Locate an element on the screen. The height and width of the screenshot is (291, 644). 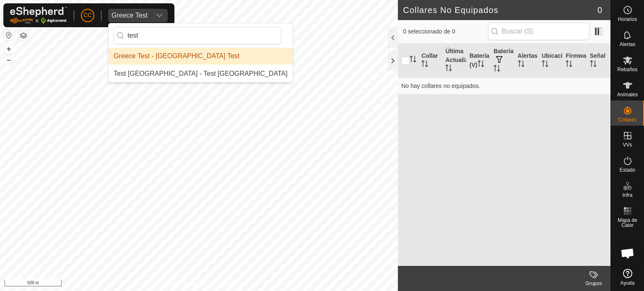
img: Logo Gallagher is located at coordinates (39, 15).